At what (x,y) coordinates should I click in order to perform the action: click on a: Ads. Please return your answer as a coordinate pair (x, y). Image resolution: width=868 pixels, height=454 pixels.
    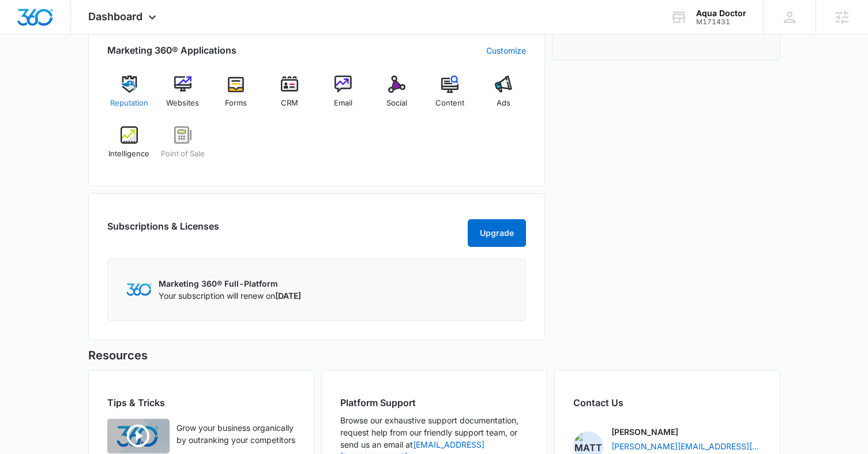
    Looking at the image, I should click on (504, 96).